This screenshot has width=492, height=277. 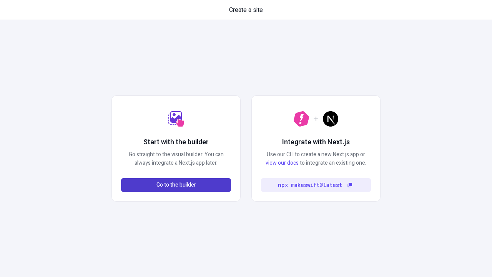 What do you see at coordinates (246, 10) in the screenshot?
I see `span: Create a site` at bounding box center [246, 10].